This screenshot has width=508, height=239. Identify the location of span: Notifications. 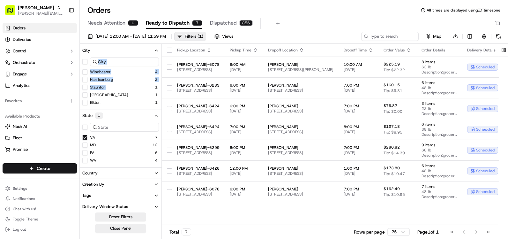
(24, 198).